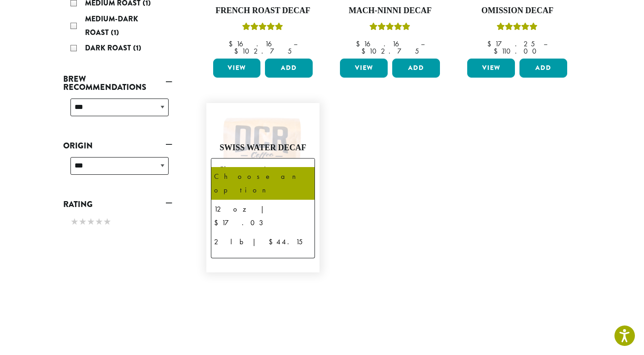 The width and height of the screenshot is (644, 355). Describe the element at coordinates (263, 184) in the screenshot. I see `li: Choose an option` at that location.